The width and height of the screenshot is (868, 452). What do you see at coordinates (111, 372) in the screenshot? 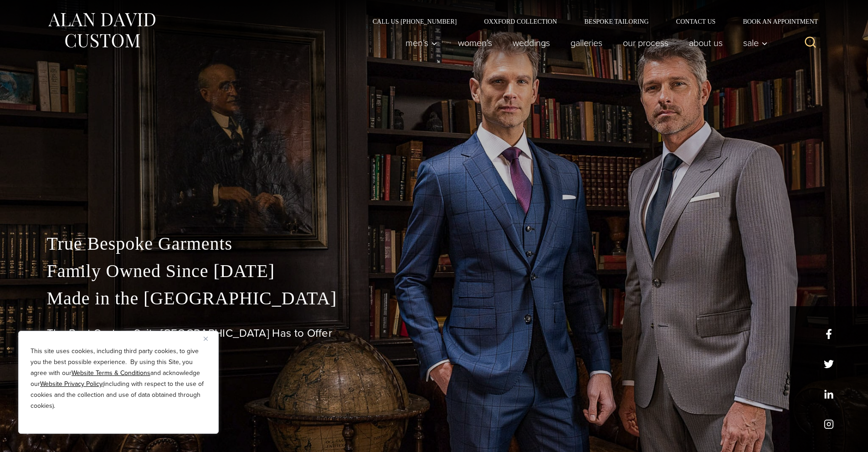
I see `a: Website Terms & Conditions` at bounding box center [111, 372].